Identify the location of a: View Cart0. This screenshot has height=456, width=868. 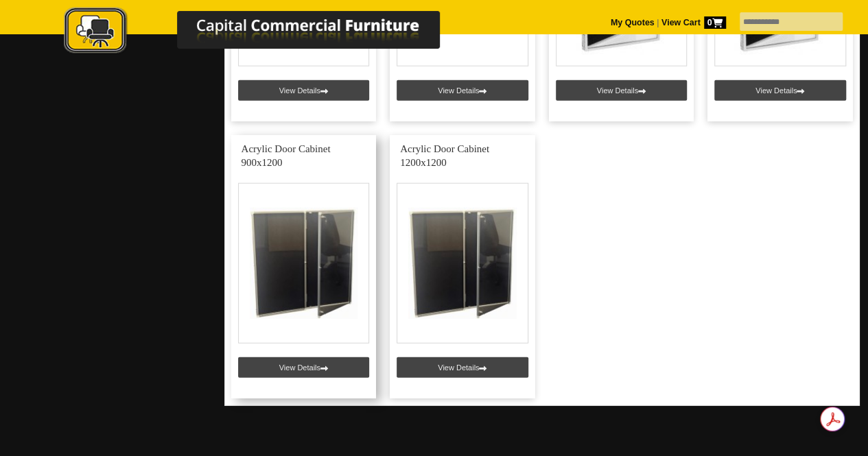
(692, 23).